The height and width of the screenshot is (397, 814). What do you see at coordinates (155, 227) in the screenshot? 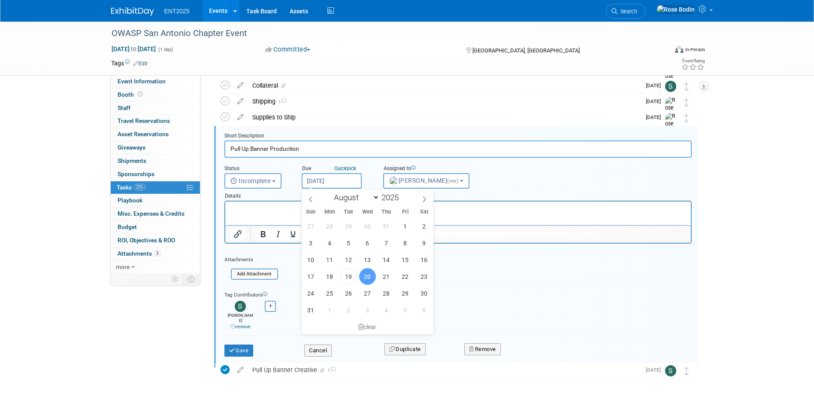
I see `a: Budget` at bounding box center [155, 227].